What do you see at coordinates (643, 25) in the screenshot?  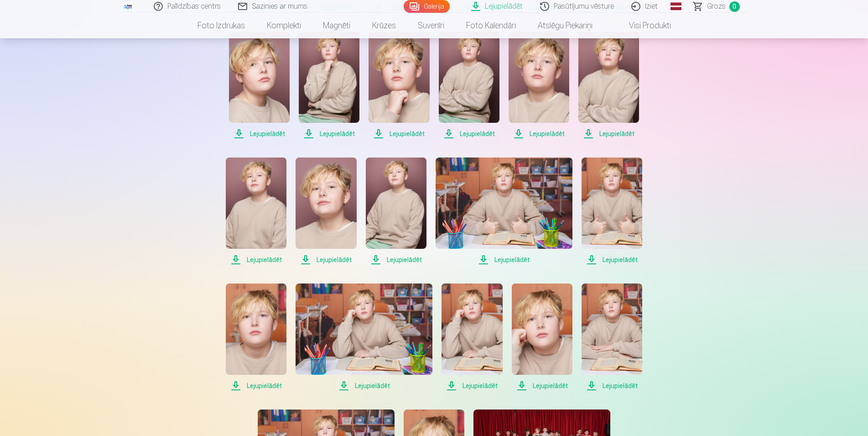 I see `a: Visi produkti` at bounding box center [643, 25].